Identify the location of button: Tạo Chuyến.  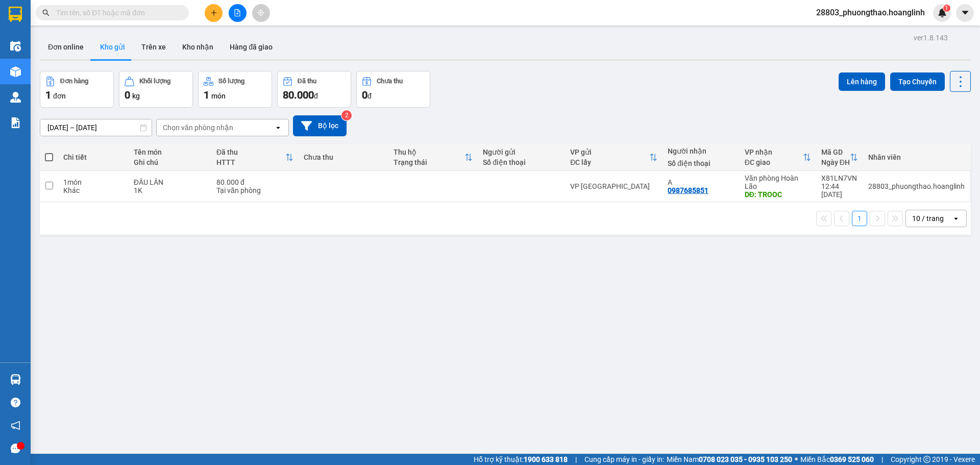
(917, 81).